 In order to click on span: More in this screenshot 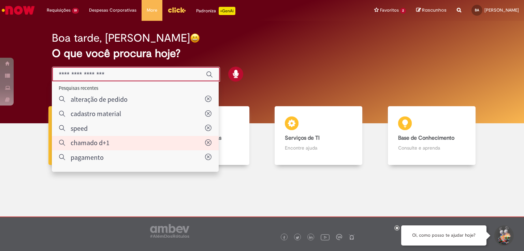, I will do `click(152, 10)`.